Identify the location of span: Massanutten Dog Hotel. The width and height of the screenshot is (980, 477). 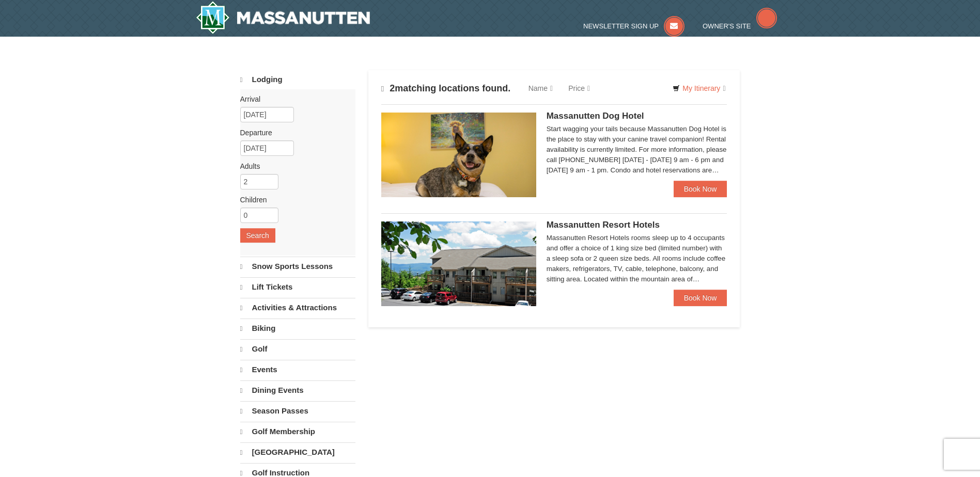
(595, 115).